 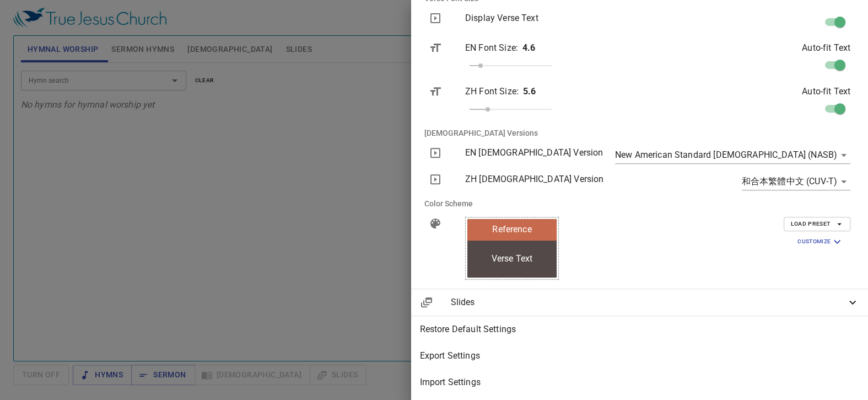 What do you see at coordinates (639, 329) in the screenshot?
I see `span: Restore Default Settings` at bounding box center [639, 329].